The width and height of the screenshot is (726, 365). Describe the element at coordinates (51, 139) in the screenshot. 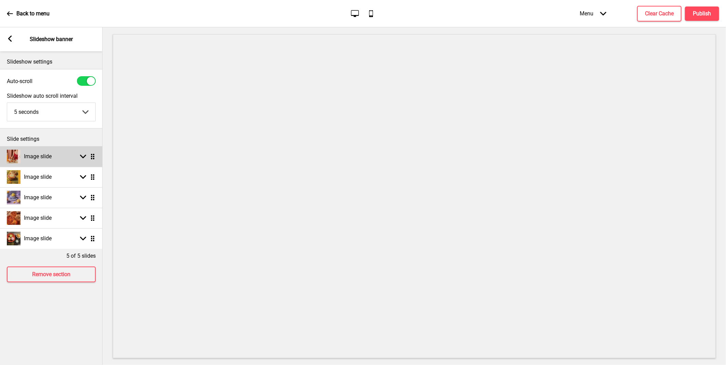

I see `p: Slide settings` at that location.